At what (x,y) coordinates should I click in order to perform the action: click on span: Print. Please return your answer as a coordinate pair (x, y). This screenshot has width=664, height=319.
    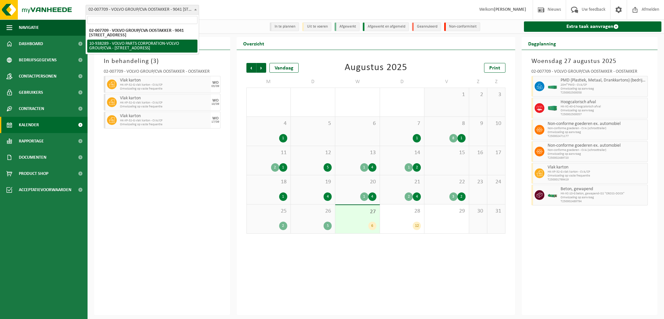
    Looking at the image, I should click on (495, 68).